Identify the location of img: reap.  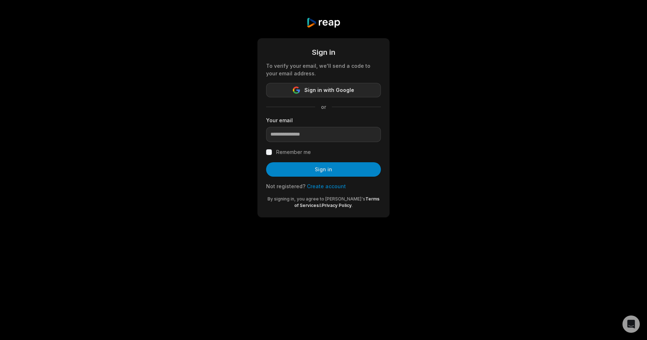
(323, 23).